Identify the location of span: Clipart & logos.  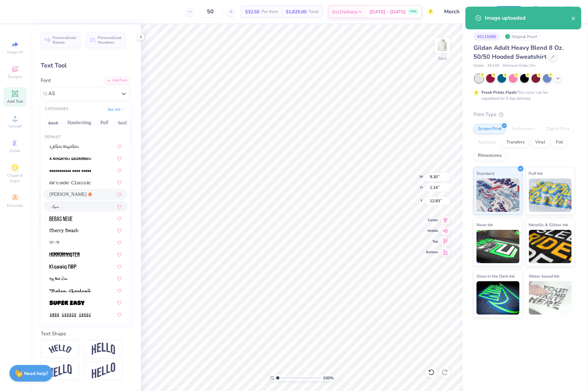
(15, 178).